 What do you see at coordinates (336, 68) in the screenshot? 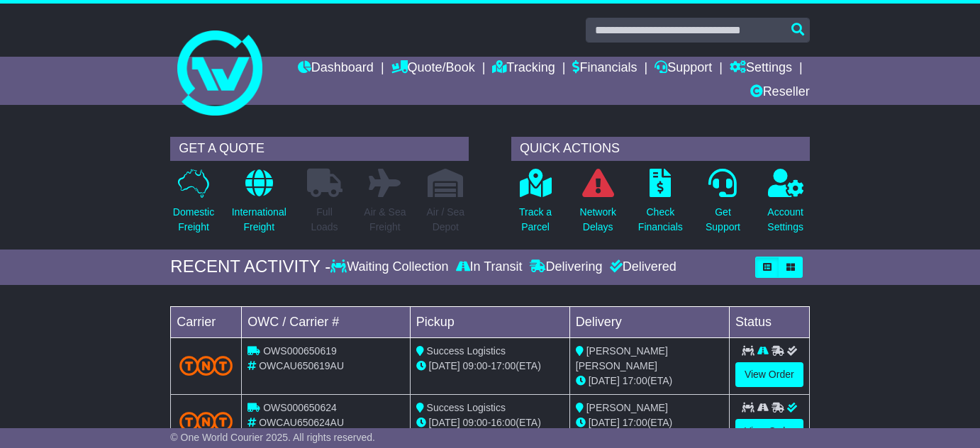
I see `a: Dashboard` at bounding box center [336, 68].